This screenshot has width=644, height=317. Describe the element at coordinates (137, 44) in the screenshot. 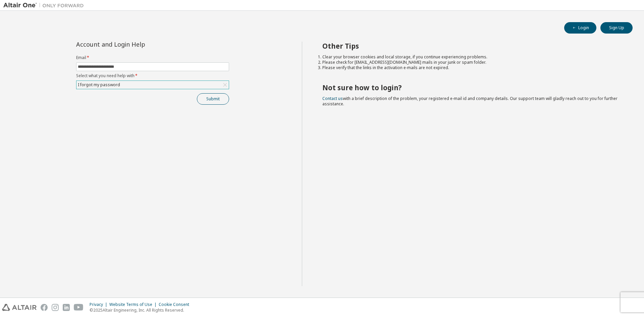

I see `div: Account and Login Help` at that location.